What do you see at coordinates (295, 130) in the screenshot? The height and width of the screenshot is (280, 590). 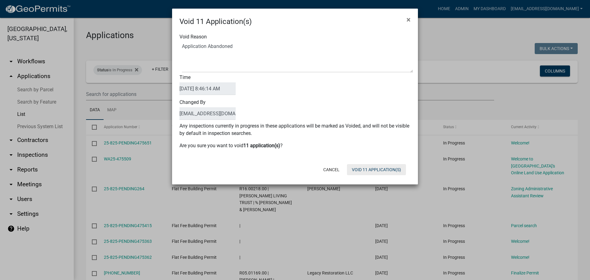 I see `p: Any inspections currently in progress in these applications will be marked as Voided, and will no...` at bounding box center [295, 130].